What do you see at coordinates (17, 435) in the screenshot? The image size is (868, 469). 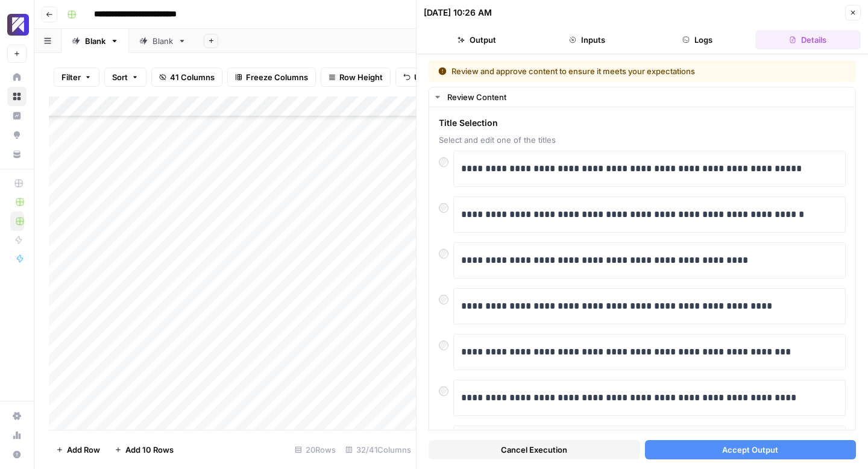 I see `a: Usage` at bounding box center [17, 435].